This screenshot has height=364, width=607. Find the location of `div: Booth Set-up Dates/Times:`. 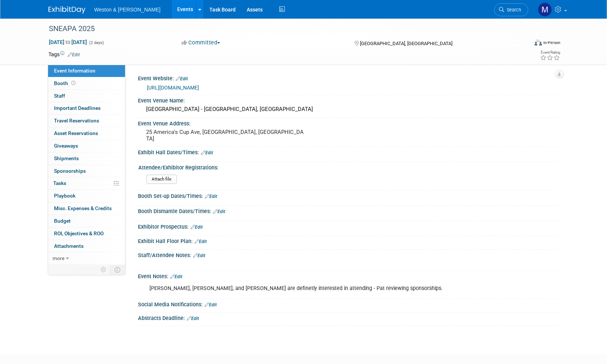

div: Booth Set-up Dates/Times: is located at coordinates (348, 195).